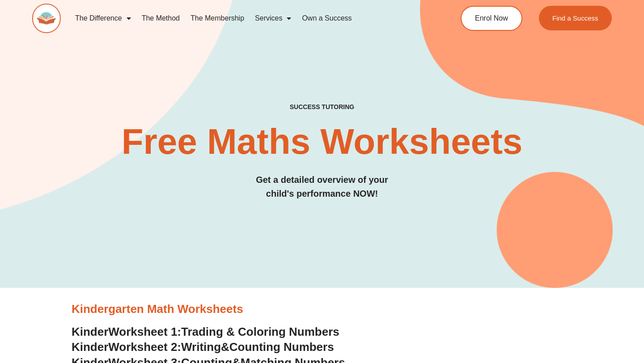  What do you see at coordinates (322, 142) in the screenshot?
I see `h2: Free Maths Worksheets​` at bounding box center [322, 142].